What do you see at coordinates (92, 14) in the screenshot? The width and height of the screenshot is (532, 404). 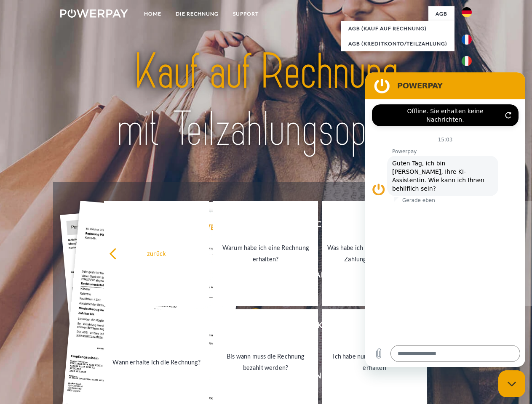 I see `h2: POWERPAY` at bounding box center [92, 14].